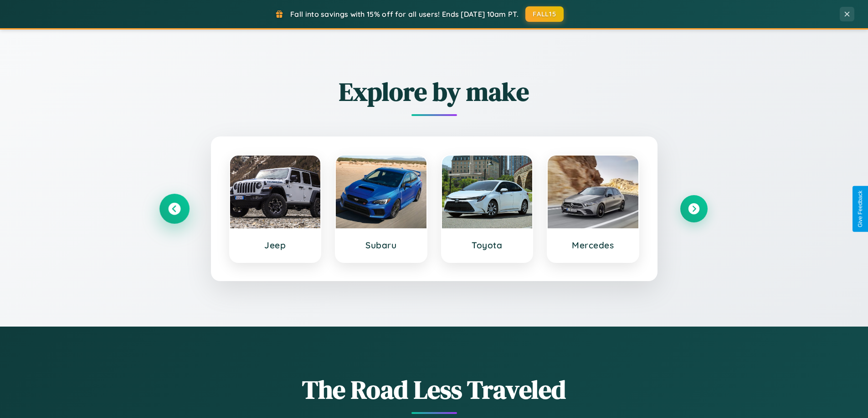  I want to click on h2: Explore by make, so click(434, 92).